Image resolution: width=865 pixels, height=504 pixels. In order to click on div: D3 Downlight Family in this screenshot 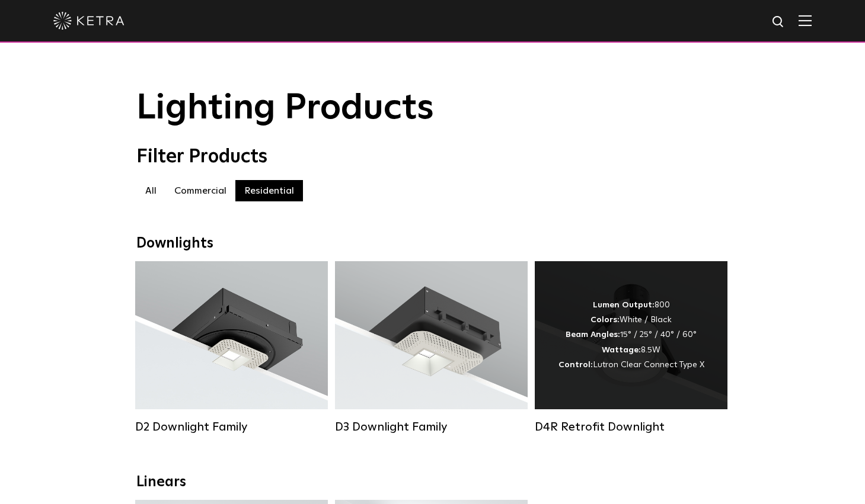, I will do `click(431, 427)`.